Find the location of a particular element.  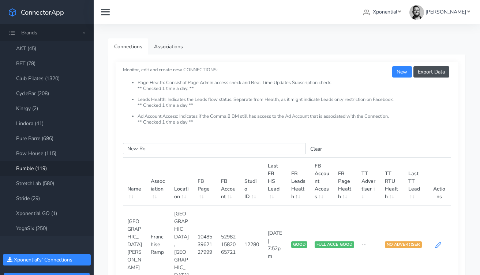

th: TT Advertiser is located at coordinates (369, 182).